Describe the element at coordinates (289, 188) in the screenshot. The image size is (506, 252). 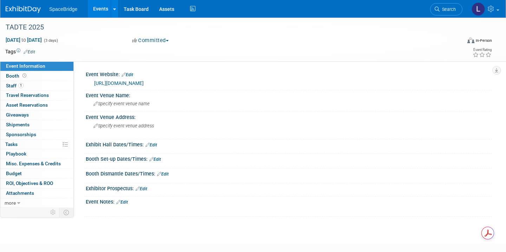
I see `div: Exhibitor Prospectus:` at that location.